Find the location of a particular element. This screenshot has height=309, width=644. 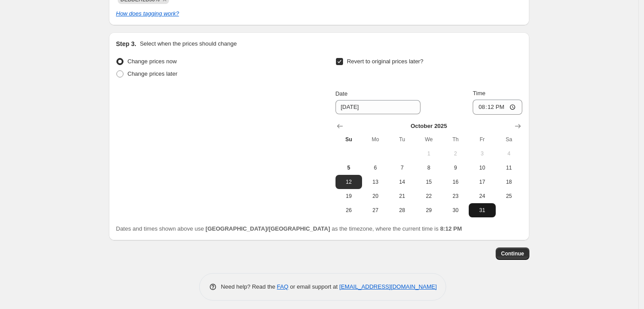

i: How does tagging work? is located at coordinates (147, 13).